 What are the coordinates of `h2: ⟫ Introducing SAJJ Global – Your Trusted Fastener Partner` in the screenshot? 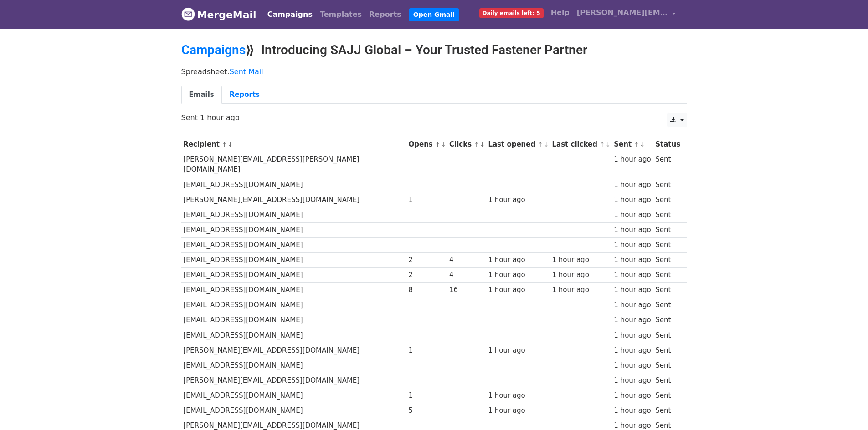 It's located at (434, 50).